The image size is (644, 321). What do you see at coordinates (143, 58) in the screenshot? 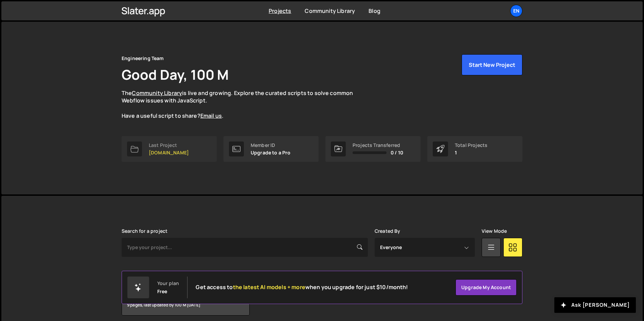
I see `div: Engineering Team` at bounding box center [143, 58].